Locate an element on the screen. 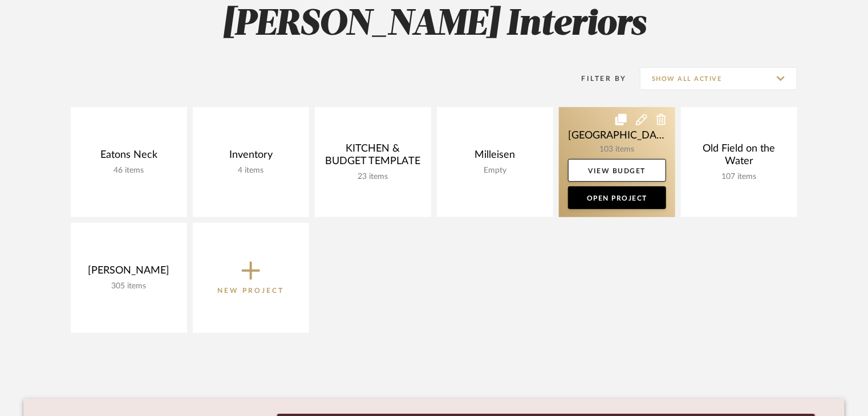 Image resolution: width=868 pixels, height=416 pixels. a: Open Project is located at coordinates (617, 198).